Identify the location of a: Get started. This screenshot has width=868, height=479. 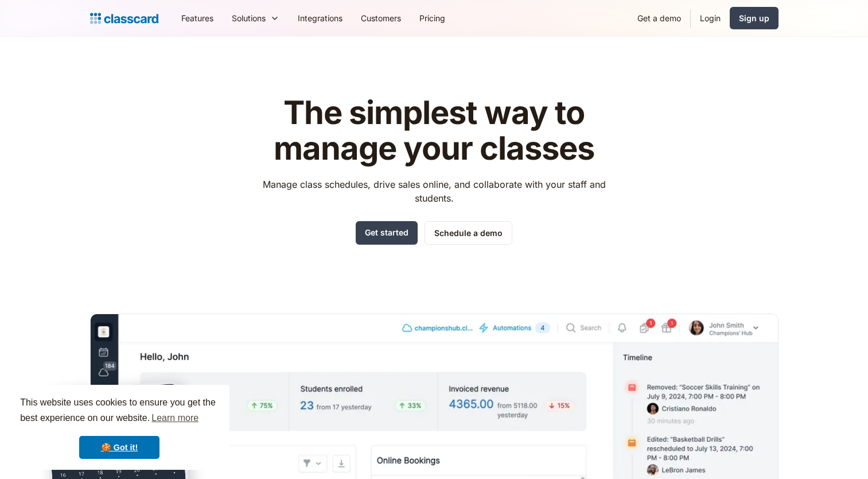
(387, 233).